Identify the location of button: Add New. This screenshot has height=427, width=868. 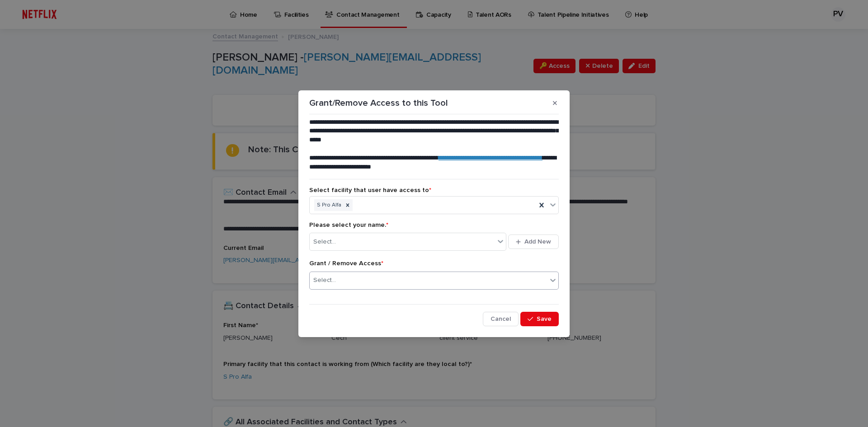
(534, 242).